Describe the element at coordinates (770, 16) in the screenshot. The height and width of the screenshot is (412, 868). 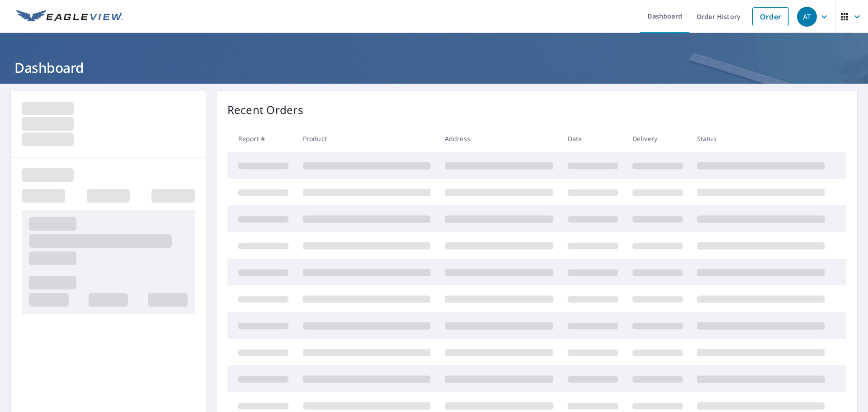
I see `a: Order` at that location.